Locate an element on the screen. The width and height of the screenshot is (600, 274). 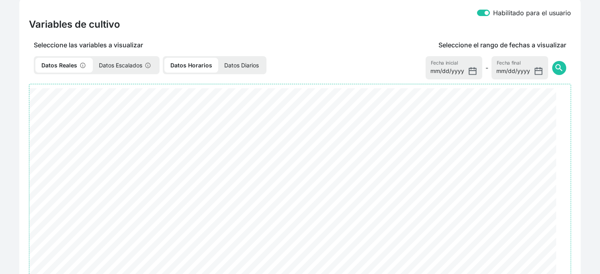
p: Seleccione las variables a visualizar is located at coordinates (185, 45).